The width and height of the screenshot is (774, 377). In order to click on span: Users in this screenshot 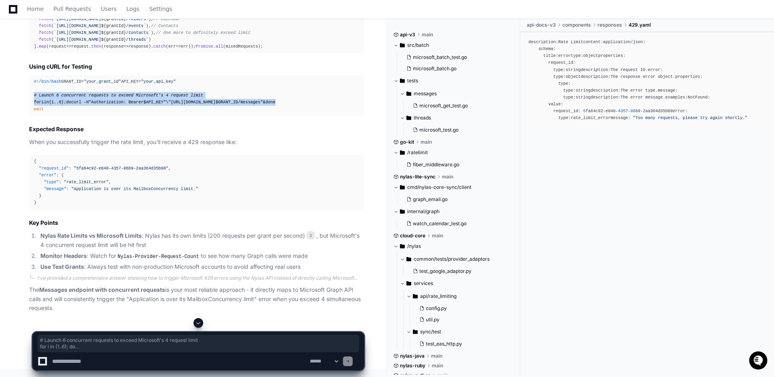, I will do `click(109, 9)`.